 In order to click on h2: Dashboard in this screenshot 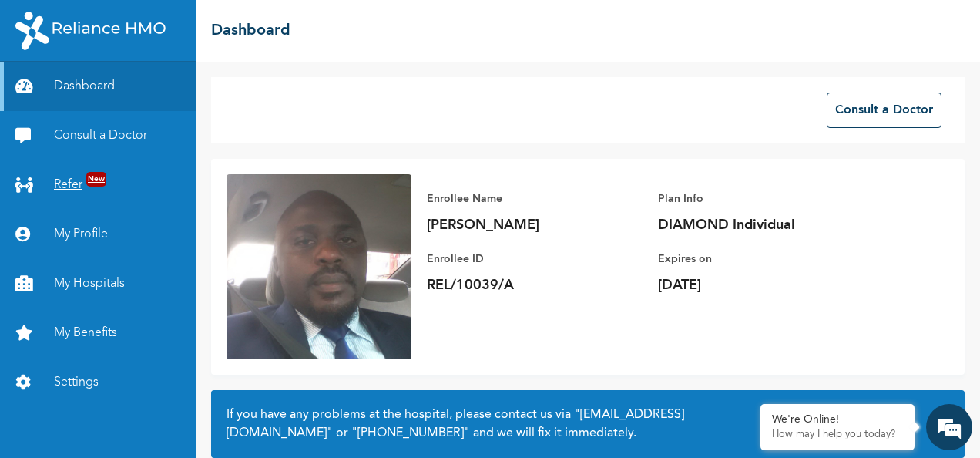, I will do `click(250, 31)`.